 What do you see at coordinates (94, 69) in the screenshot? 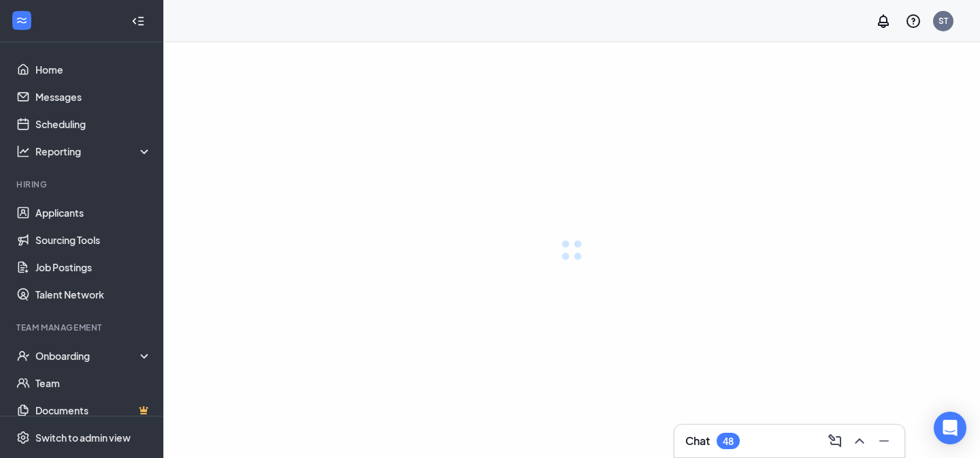
I see `a: Home` at bounding box center [94, 69].